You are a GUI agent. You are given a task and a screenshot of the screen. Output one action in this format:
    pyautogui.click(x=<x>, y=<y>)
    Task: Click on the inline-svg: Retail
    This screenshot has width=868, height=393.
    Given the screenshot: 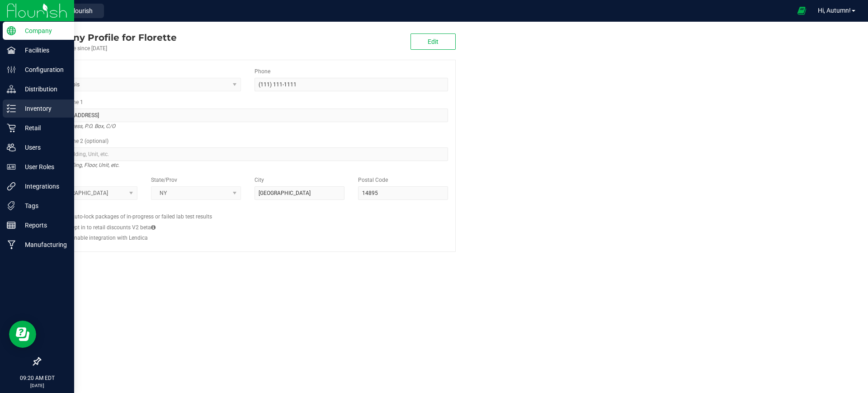 What is the action you would take?
    pyautogui.click(x=12, y=128)
    